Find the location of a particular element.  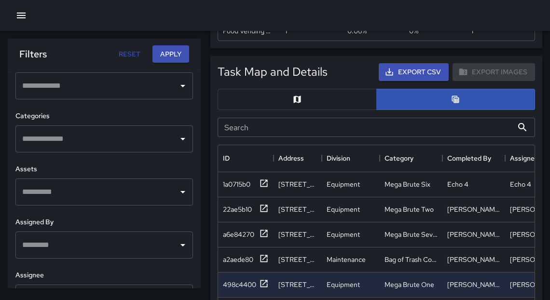

button: a2aede80 is located at coordinates (245, 259).